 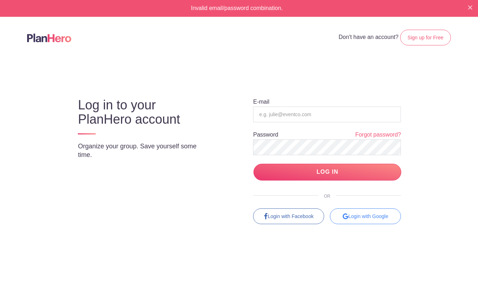 What do you see at coordinates (328, 172) in the screenshot?
I see `input: LOG IN` at bounding box center [328, 172].